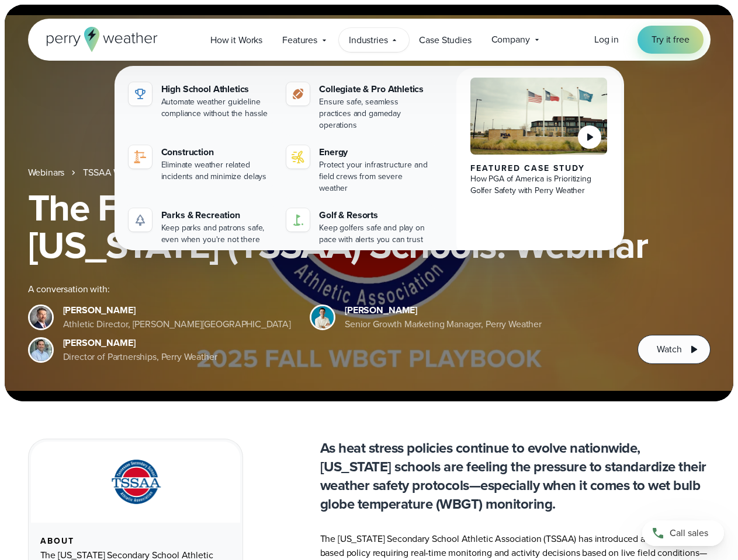 Image resolution: width=738 pixels, height=560 pixels. What do you see at coordinates (135, 482) in the screenshot?
I see `img: TSSAA-Tennessee-Secondary-School-Athletic-Association.svg` at bounding box center [135, 482].